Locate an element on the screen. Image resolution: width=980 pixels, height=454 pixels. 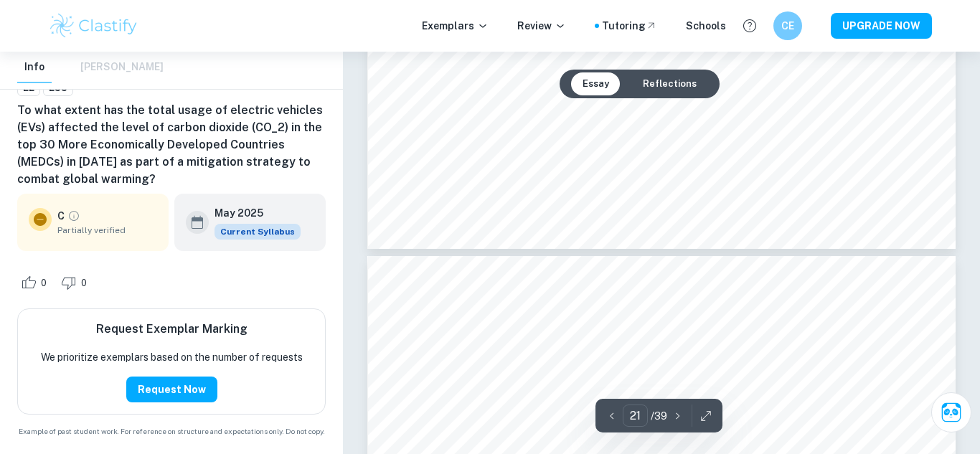
button: Essay is located at coordinates (595, 84).